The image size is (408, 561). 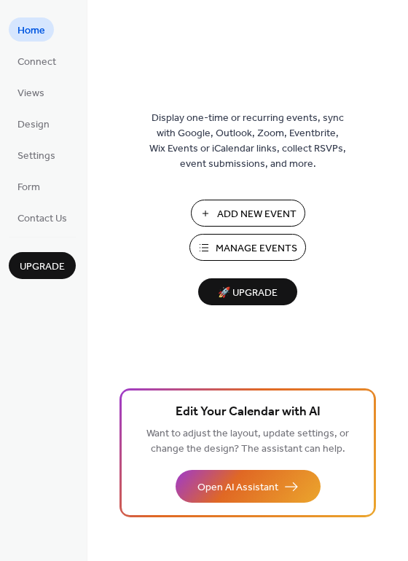 I want to click on a: Form, so click(x=28, y=186).